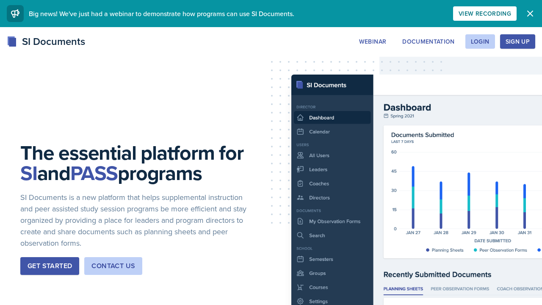 The width and height of the screenshot is (542, 305). What do you see at coordinates (113, 266) in the screenshot?
I see `div: Contact Us` at bounding box center [113, 266].